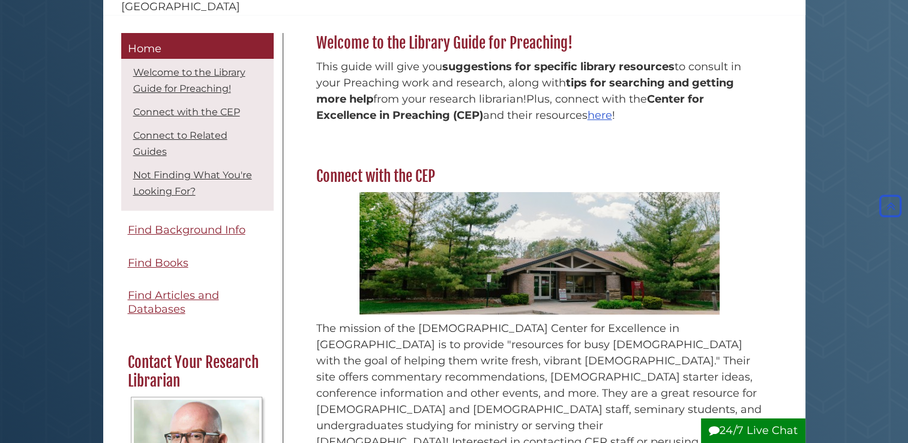 The width and height of the screenshot is (908, 443). Describe the element at coordinates (198, 302) in the screenshot. I see `a: Find Articles and Databases` at that location.